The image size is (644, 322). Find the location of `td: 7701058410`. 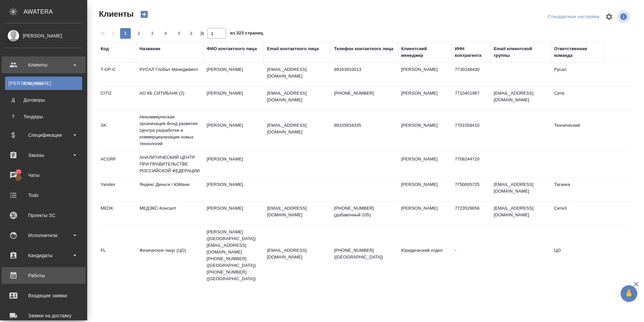

td: 7701058410 is located at coordinates (471, 130).